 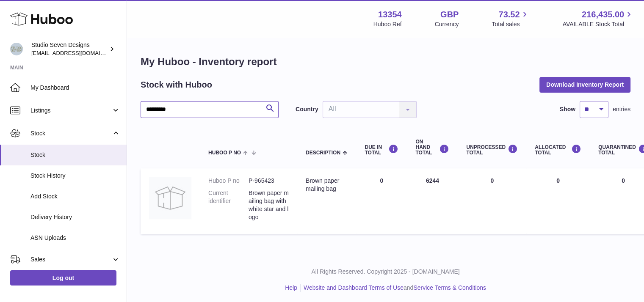 What do you see at coordinates (228, 206) in the screenshot?
I see `dt: Current identifier` at bounding box center [228, 206].